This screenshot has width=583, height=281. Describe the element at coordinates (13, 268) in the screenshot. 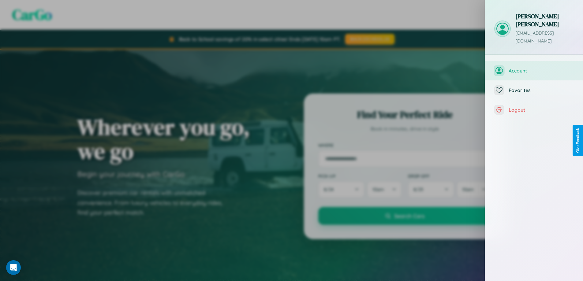

I see `div: Open Intercom Messenger` at that location.